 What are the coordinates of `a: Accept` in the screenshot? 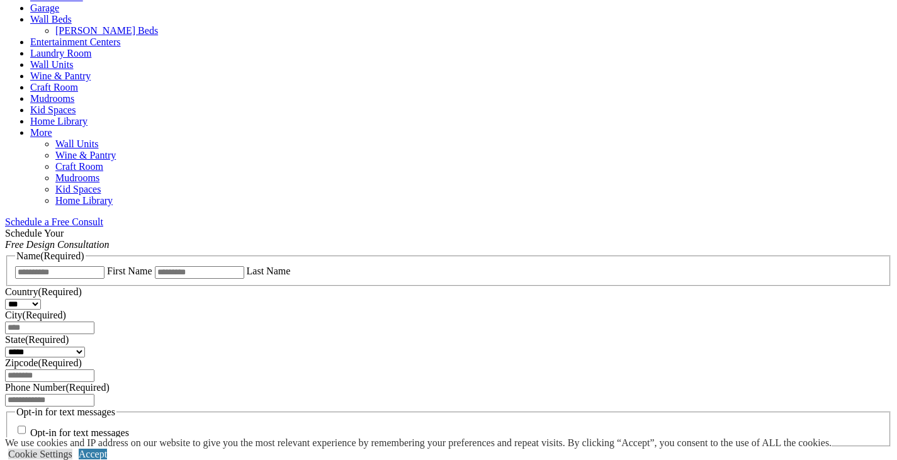 It's located at (92, 454).